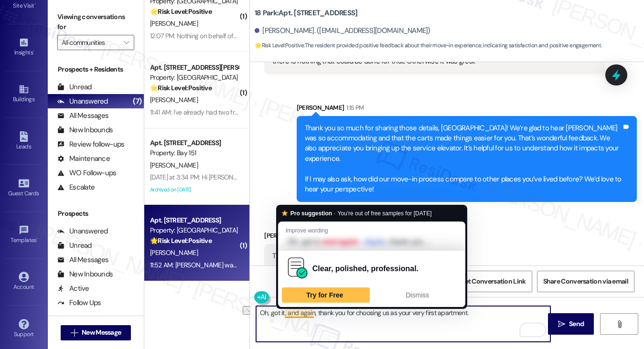 The height and width of the screenshot is (349, 644). Describe the element at coordinates (137, 101) in the screenshot. I see `div: (7)` at that location.